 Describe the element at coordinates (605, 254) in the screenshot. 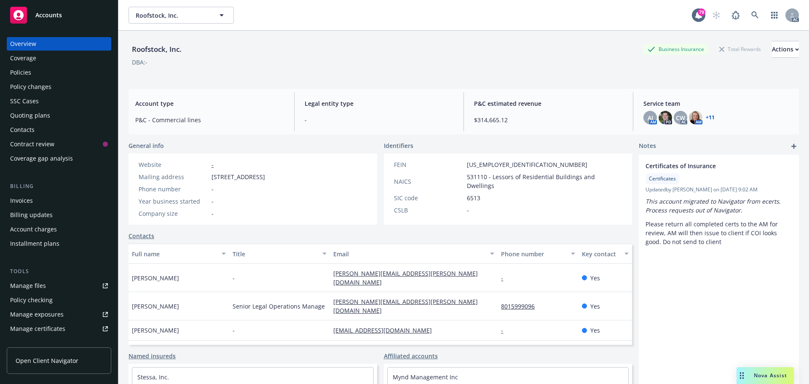

I see `button: Key contact` at that location.